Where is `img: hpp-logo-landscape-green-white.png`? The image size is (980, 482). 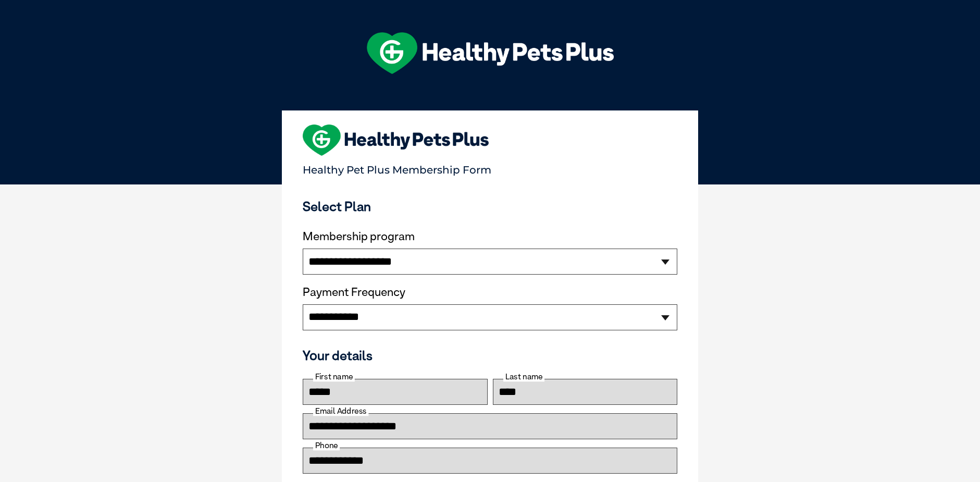
img: hpp-logo-landscape-green-white.png is located at coordinates (490, 53).